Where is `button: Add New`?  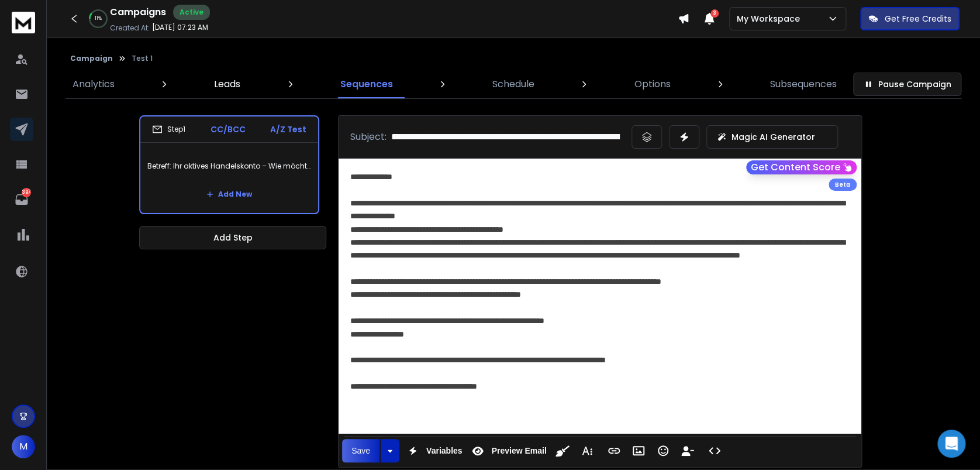
button: Add New is located at coordinates (229, 194).